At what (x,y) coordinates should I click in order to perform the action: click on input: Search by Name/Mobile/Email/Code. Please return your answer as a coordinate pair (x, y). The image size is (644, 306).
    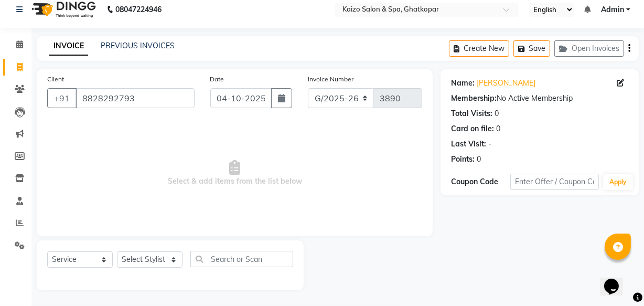
    Looking at the image, I should click on (135, 98).